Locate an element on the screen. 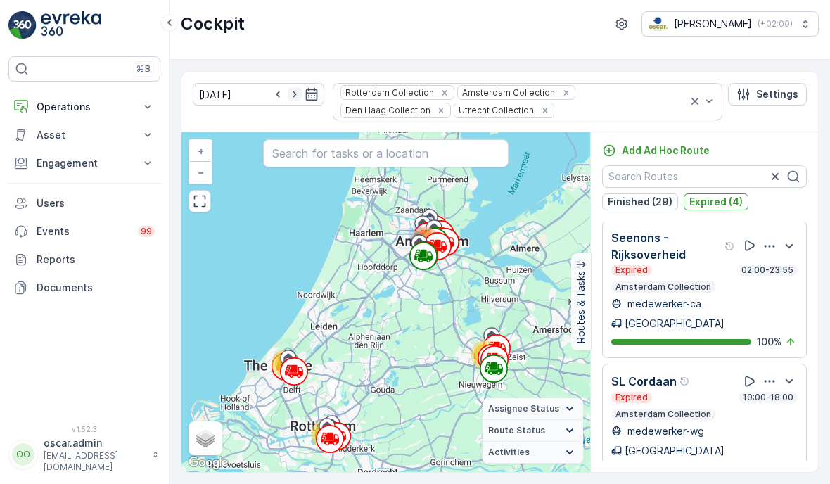 The image size is (830, 484). div: 50 is located at coordinates (485, 355).